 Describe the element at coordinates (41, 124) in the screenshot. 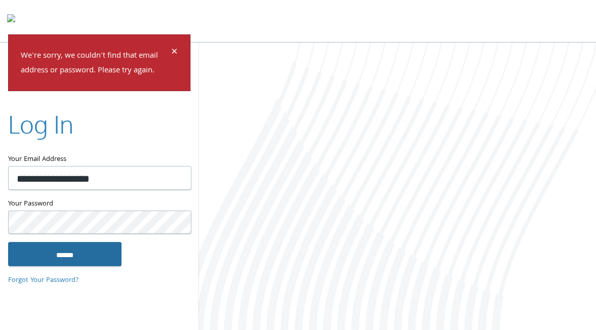

I see `h2: Log In` at that location.